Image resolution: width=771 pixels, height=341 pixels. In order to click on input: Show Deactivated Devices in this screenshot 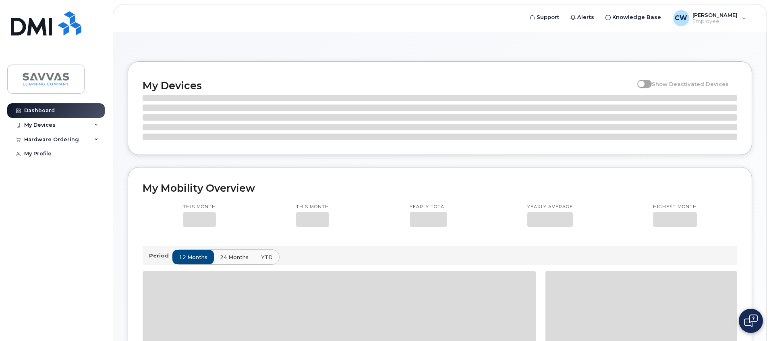, I will do `click(641, 79)`.